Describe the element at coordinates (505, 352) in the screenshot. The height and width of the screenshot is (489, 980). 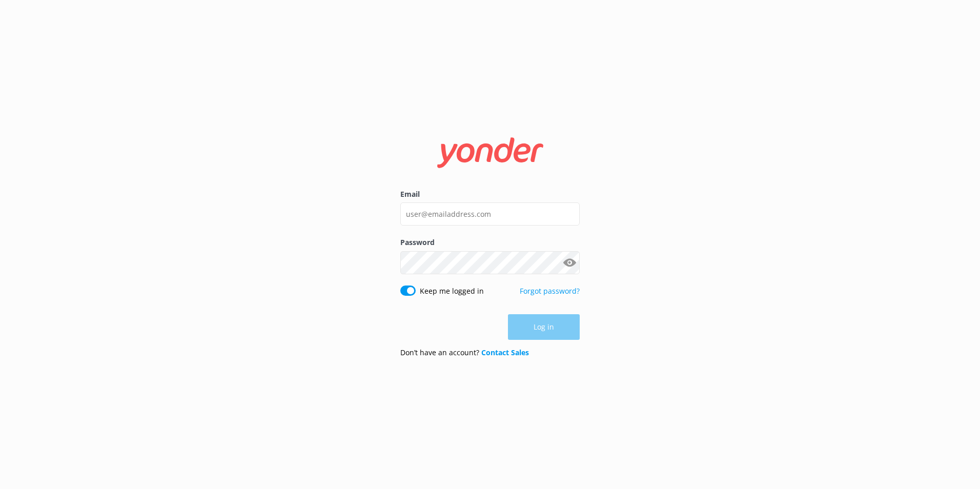
I see `a: Contact Sales` at that location.